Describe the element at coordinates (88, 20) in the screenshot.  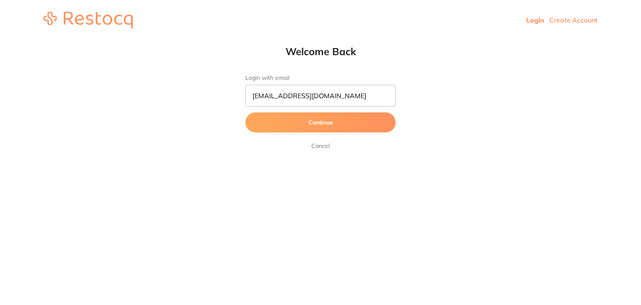
I see `img: restocq_logo.svg` at that location.